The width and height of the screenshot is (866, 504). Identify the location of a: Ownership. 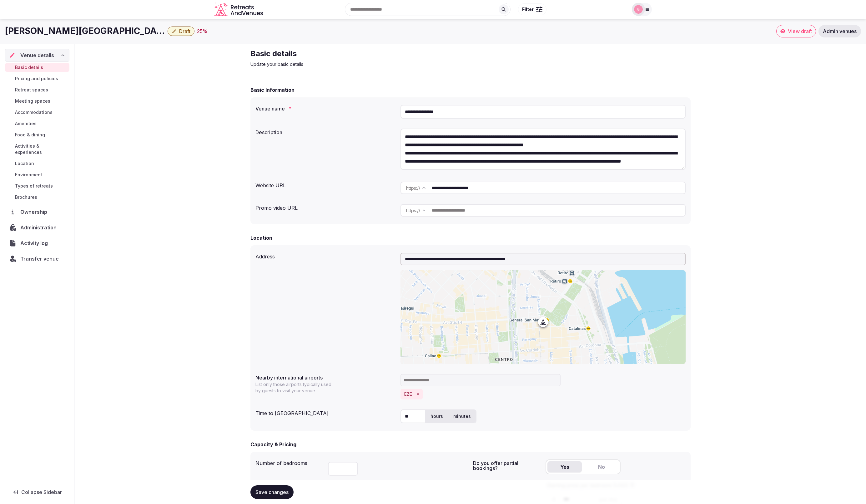
(38, 212).